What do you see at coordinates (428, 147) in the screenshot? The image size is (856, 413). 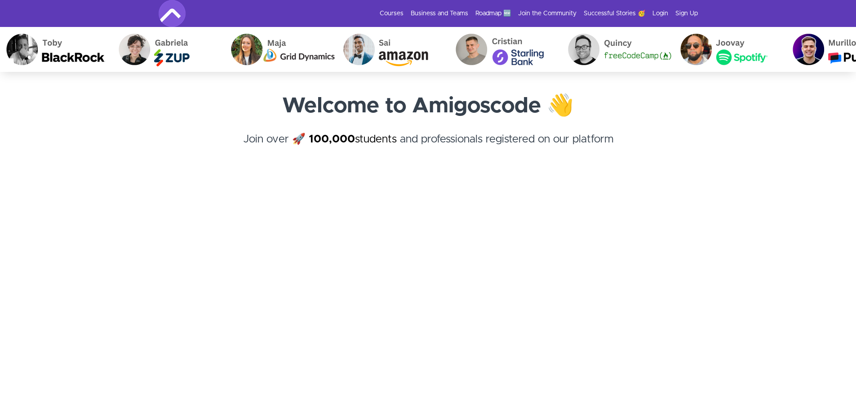 I see `h4: Join over 🚀 and professionals registered on our platform` at bounding box center [428, 147].